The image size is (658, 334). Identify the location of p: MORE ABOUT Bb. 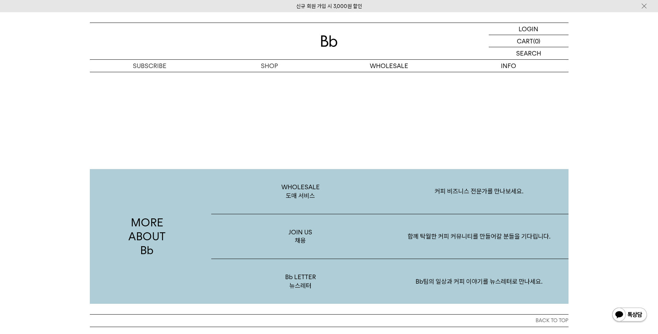
(147, 236).